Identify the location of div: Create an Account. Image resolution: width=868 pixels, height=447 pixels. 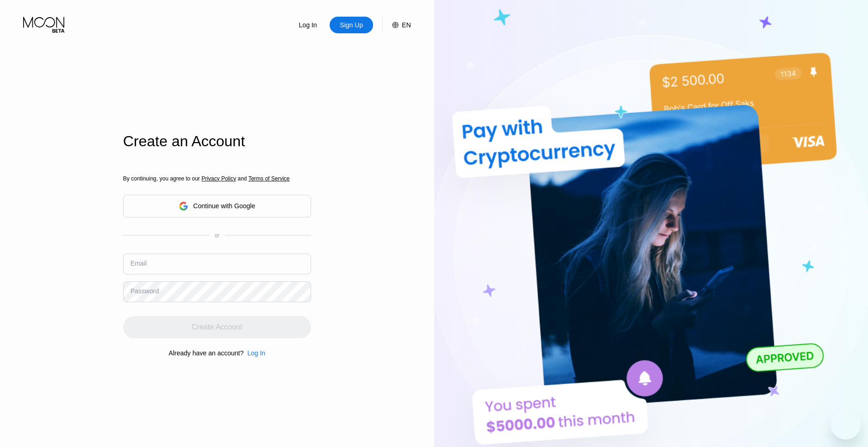
(217, 142).